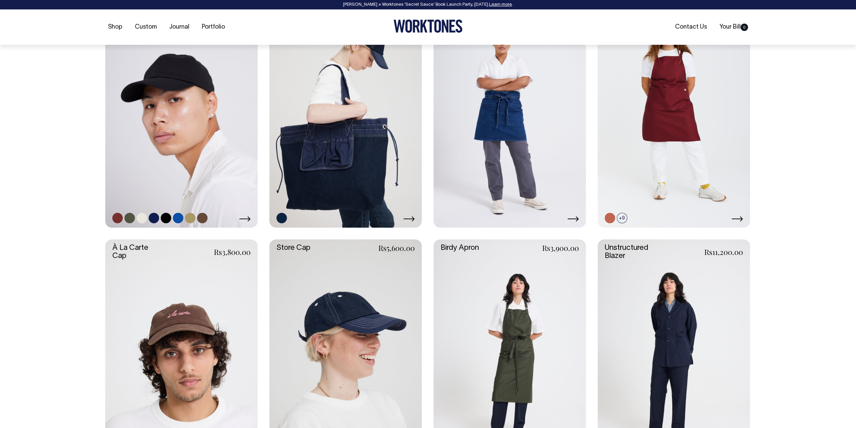 The image size is (856, 428). Describe the element at coordinates (734, 27) in the screenshot. I see `a: Your Bill0` at that location.